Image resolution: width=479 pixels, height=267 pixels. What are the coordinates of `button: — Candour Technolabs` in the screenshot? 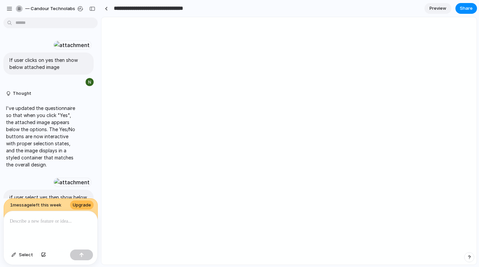 It's located at (49, 9).